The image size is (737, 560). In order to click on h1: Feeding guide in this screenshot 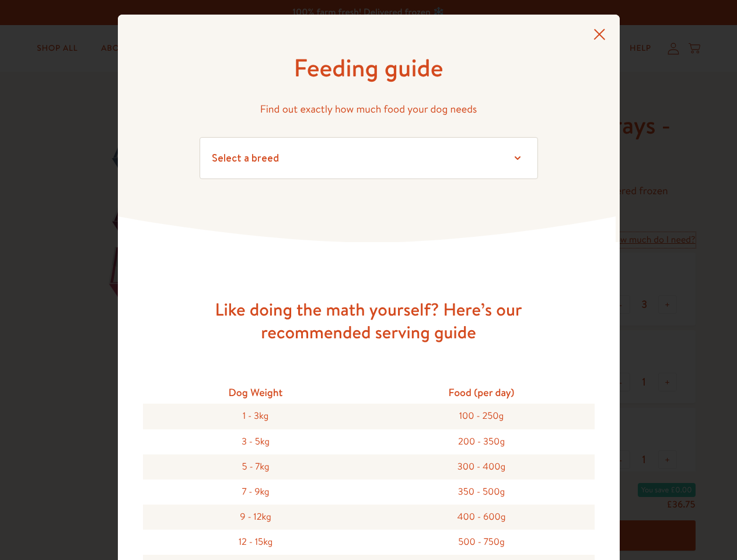, I will do `click(368, 68)`.